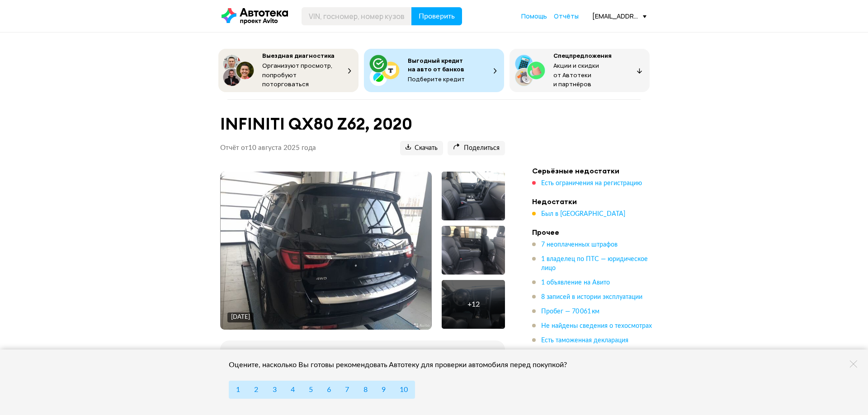 The height and width of the screenshot is (415, 868). Describe the element at coordinates (298, 55) in the screenshot. I see `span: Выездная диагностика` at that location.